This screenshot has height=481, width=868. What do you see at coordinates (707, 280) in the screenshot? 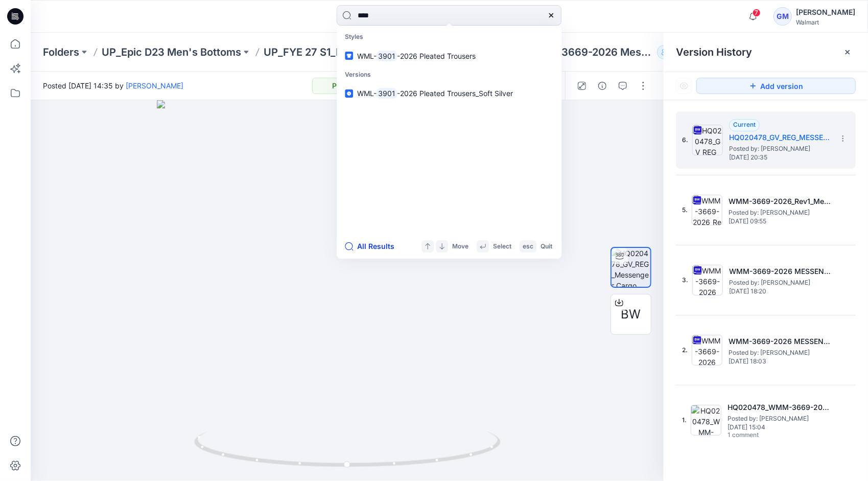
I see `img: WMM-3669-2026 MESSENGER CARGO SHORT` at bounding box center [707, 280].